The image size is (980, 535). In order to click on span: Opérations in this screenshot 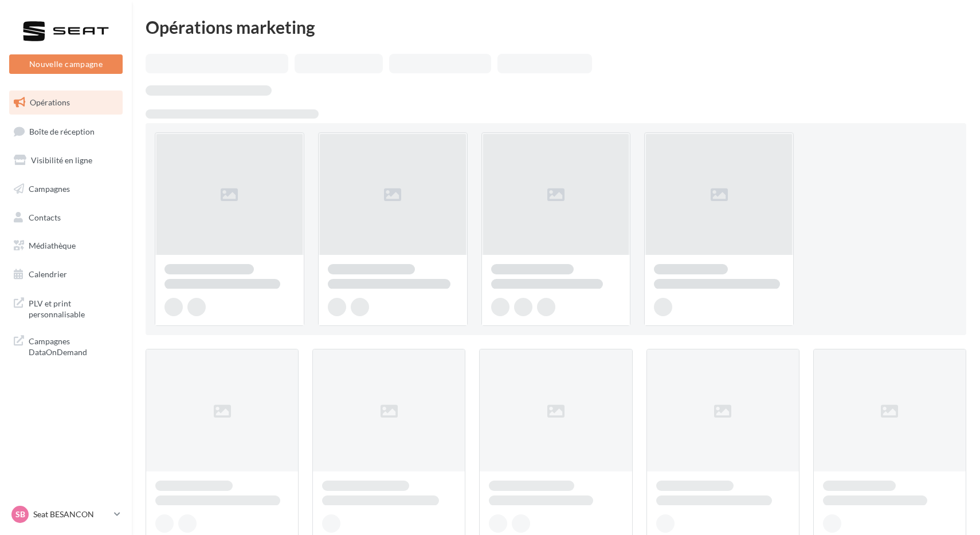, I will do `click(50, 102)`.